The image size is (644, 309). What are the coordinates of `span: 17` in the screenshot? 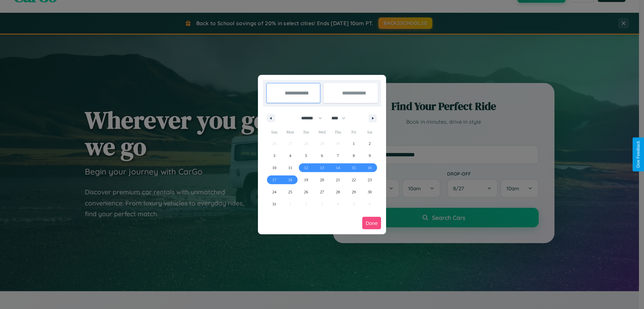 It's located at (275, 180).